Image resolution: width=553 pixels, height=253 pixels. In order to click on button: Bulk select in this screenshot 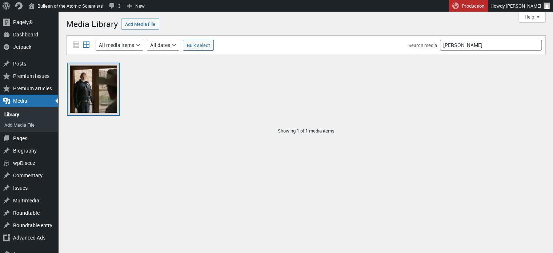, I will do `click(198, 45)`.